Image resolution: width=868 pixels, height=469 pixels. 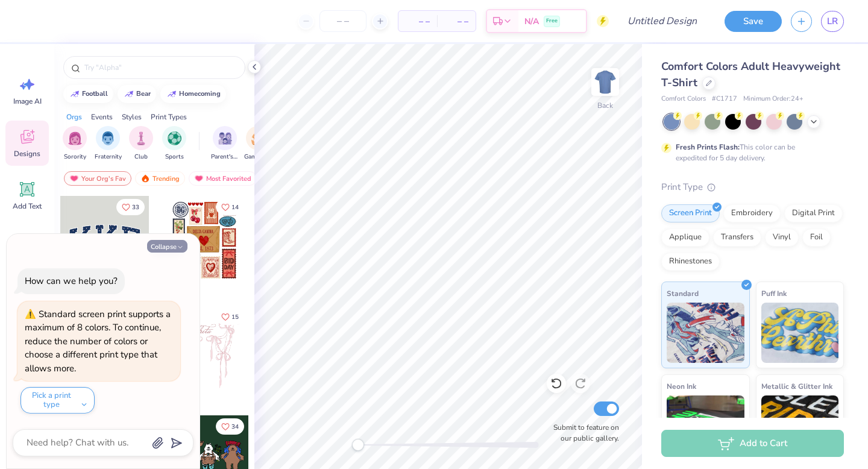 I want to click on div: Digital Print, so click(x=813, y=214).